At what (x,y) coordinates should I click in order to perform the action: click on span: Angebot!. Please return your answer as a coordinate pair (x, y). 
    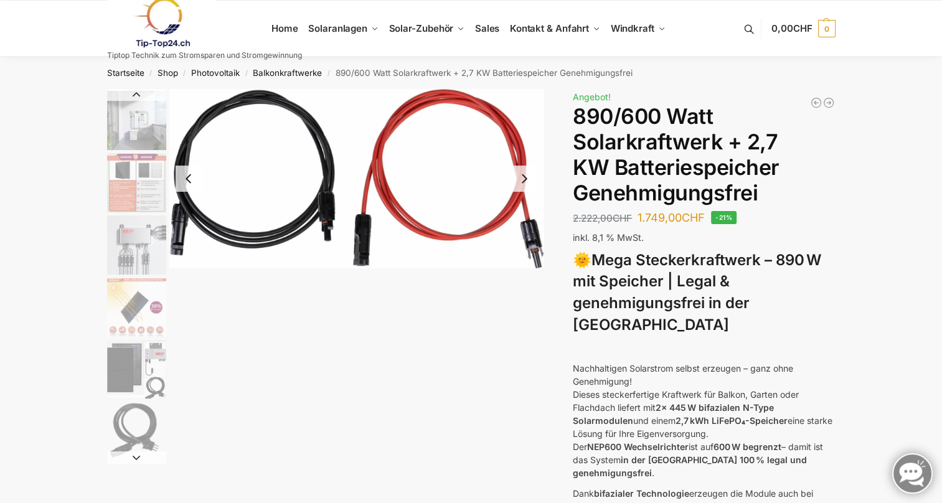
    Looking at the image, I should click on (592, 97).